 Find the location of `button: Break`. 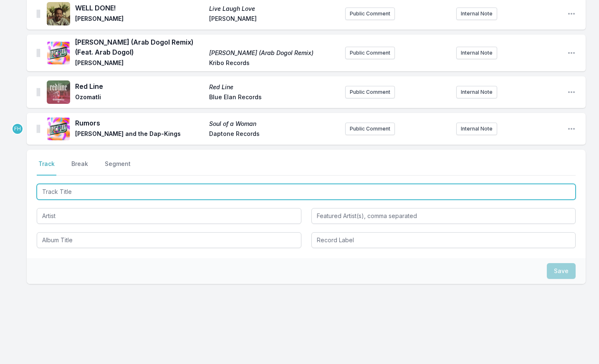

button: Break is located at coordinates (80, 168).